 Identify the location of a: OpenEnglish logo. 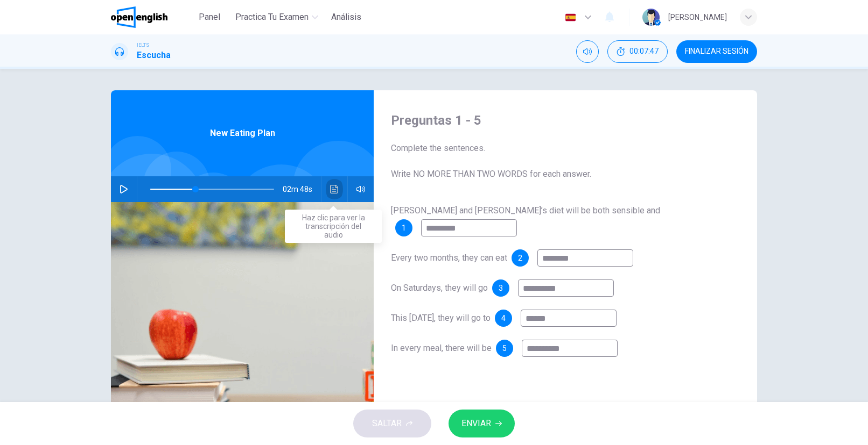
(151, 17).